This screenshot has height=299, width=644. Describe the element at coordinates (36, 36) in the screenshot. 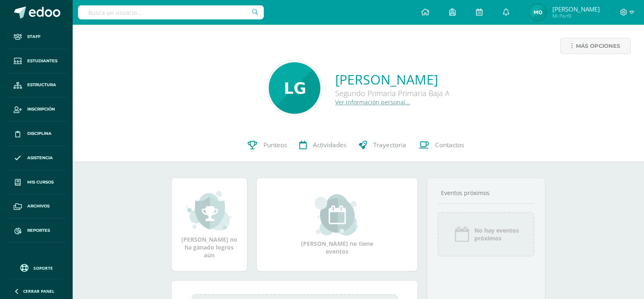

I see `a: Staff` at that location.